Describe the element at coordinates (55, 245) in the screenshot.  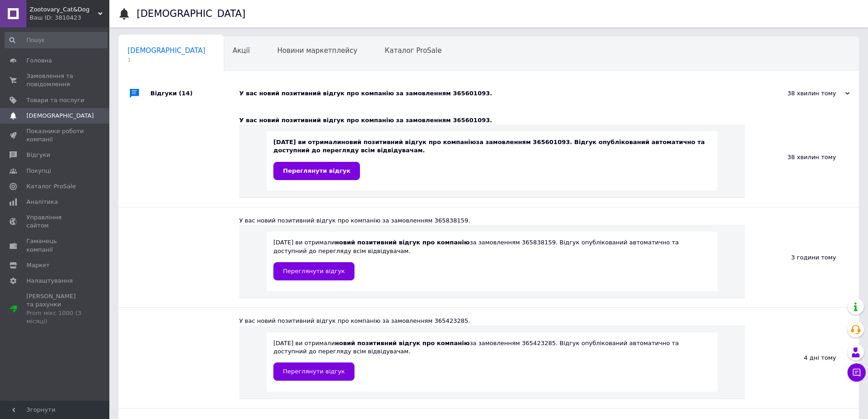
I see `span: Гаманець компанії` at that location.